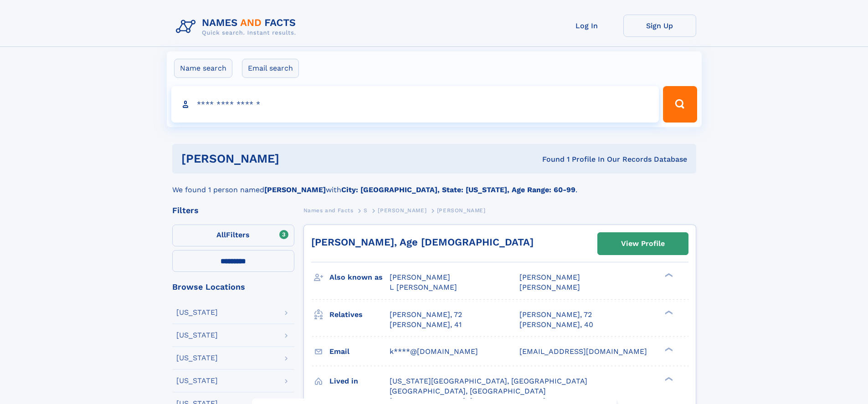 This screenshot has height=404, width=868. Describe the element at coordinates (660, 26) in the screenshot. I see `a: Sign Up` at that location.